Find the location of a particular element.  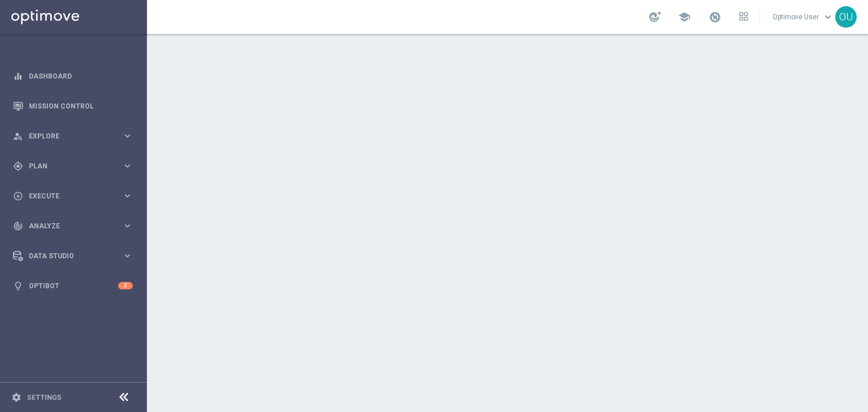

span: school is located at coordinates (685, 17).